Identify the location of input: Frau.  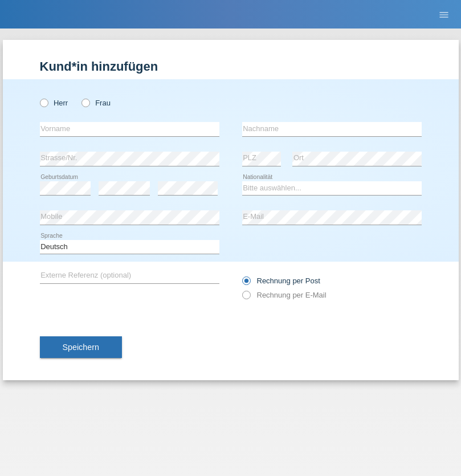
(85, 102).